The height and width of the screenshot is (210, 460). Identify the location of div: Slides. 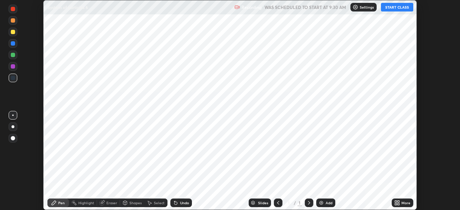
(263, 203).